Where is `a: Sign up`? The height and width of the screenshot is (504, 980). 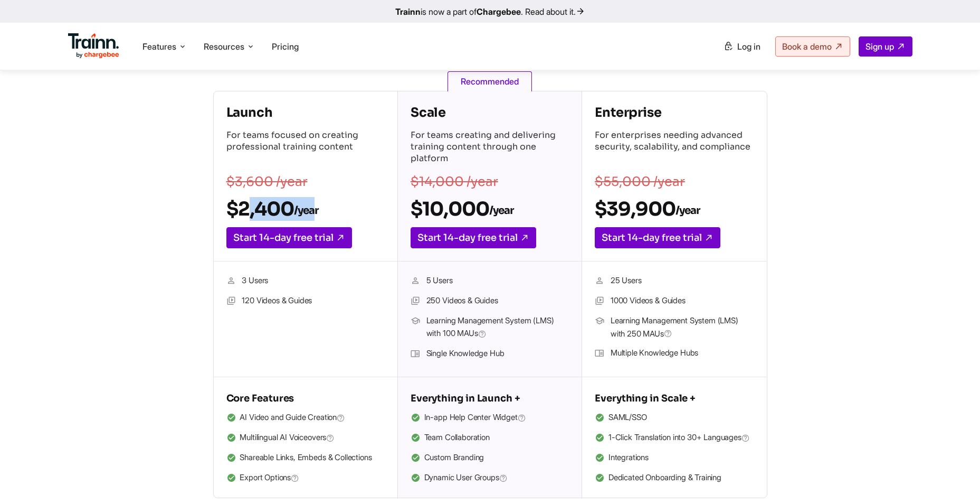
a: Sign up is located at coordinates (886, 46).